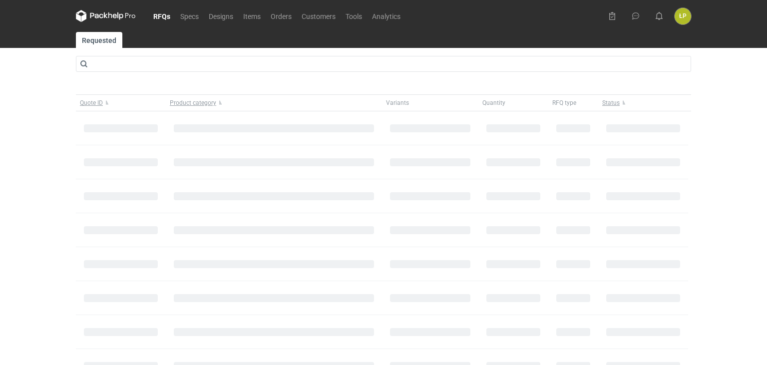 The width and height of the screenshot is (767, 365). Describe the element at coordinates (273, 103) in the screenshot. I see `button: Product category` at that location.